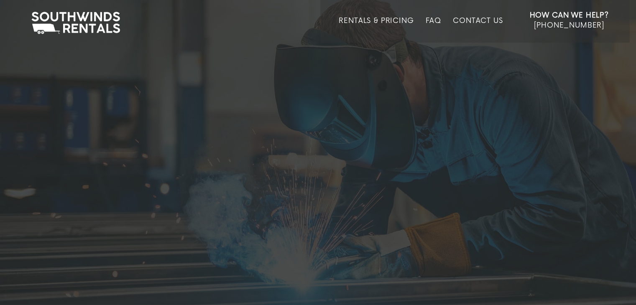  What do you see at coordinates (569, 15) in the screenshot?
I see `strong: How Can We Help?` at bounding box center [569, 15].